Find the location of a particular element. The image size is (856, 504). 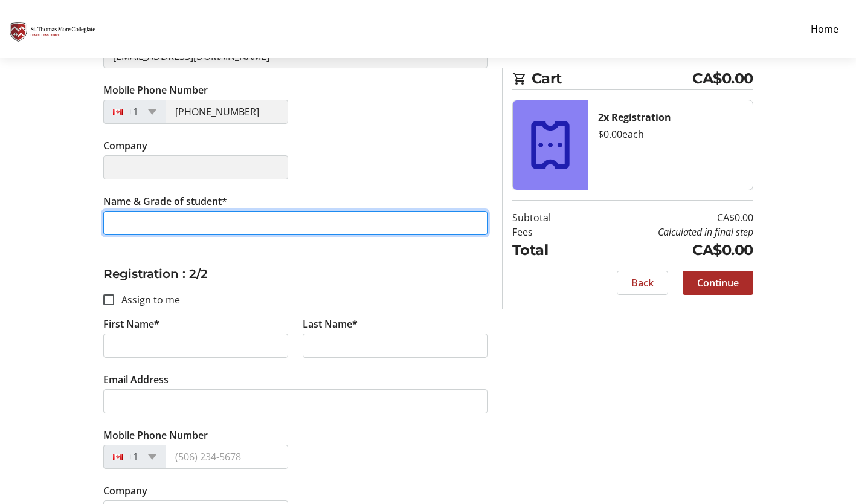

span: Back is located at coordinates (642, 283).